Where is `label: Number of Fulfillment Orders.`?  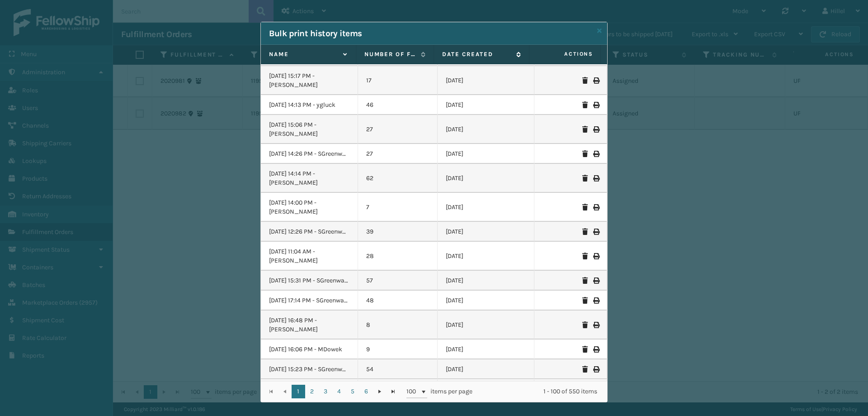
label: Number of Fulfillment Orders. is located at coordinates (390, 54).